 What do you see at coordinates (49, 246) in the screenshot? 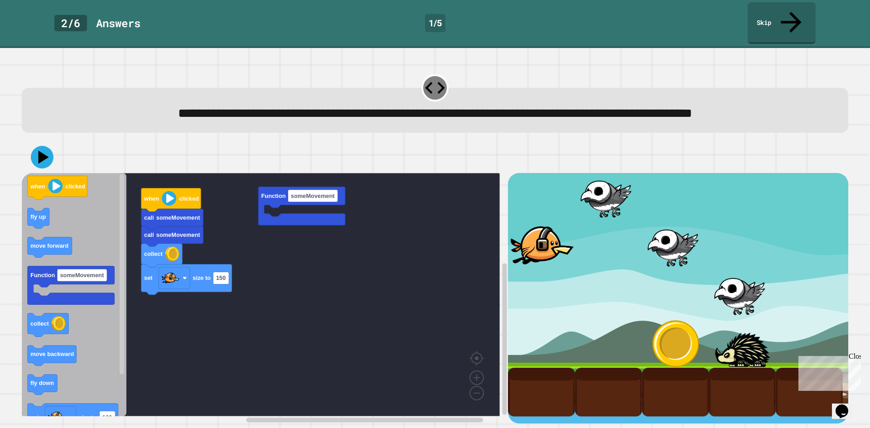
I see `text: move forward` at bounding box center [49, 246].